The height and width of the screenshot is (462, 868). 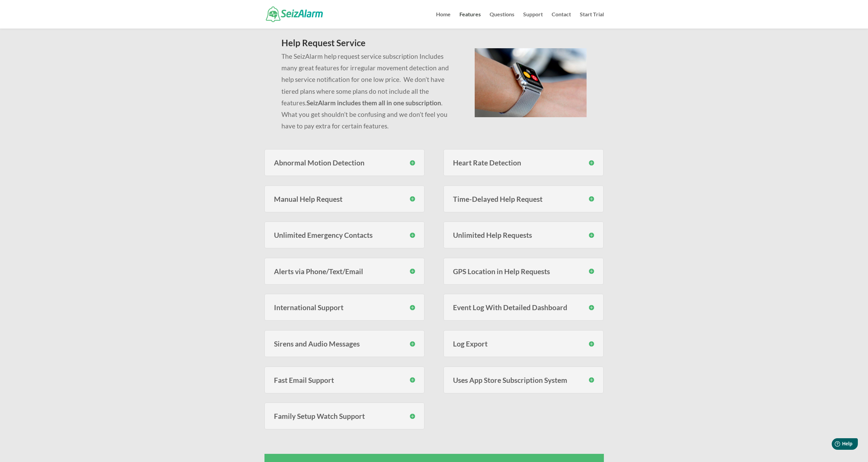 I want to click on img: SeizAlarm, so click(x=294, y=14).